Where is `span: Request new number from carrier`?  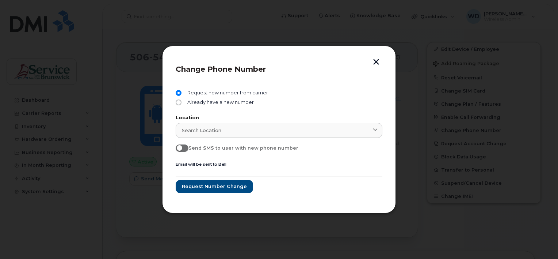 span: Request new number from carrier is located at coordinates (226, 93).